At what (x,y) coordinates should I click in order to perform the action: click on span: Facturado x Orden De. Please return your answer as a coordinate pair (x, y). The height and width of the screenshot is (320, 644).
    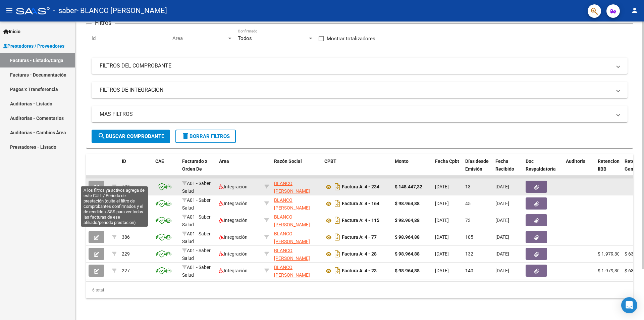
    Looking at the image, I should click on (195, 165).